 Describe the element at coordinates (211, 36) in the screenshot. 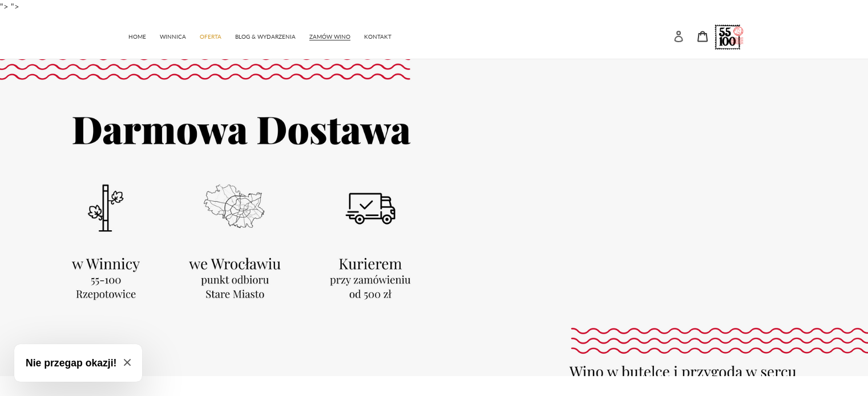

I see `span: OFERTA` at that location.